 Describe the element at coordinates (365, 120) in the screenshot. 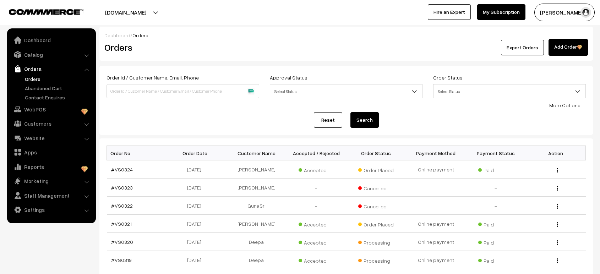

I see `button: Search` at that location.